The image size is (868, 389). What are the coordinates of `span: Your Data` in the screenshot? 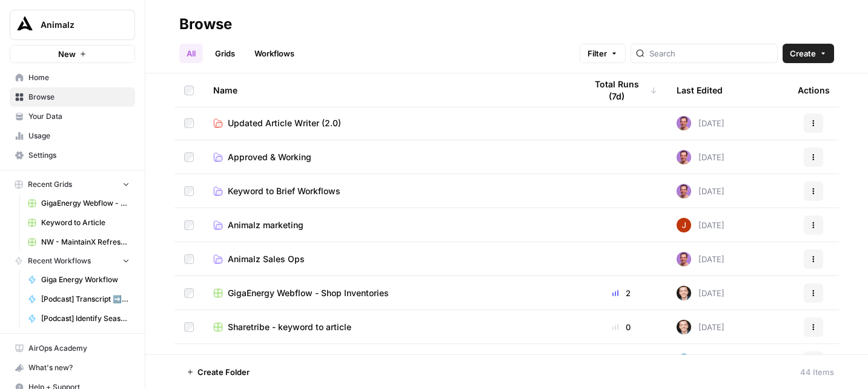 It's located at (79, 116).